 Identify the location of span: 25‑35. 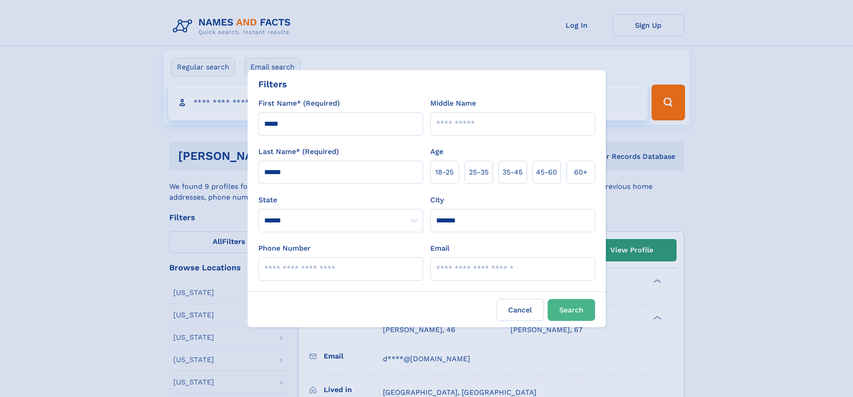
(479, 172).